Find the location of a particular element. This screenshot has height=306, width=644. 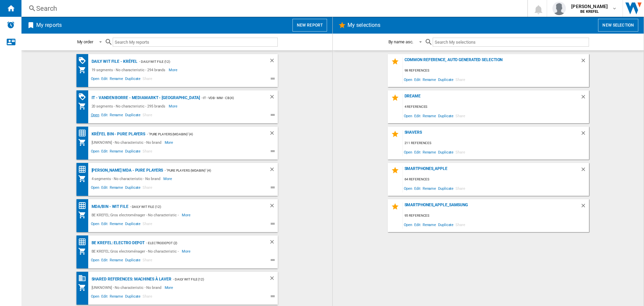

img: profile.jpg is located at coordinates (559, 8).